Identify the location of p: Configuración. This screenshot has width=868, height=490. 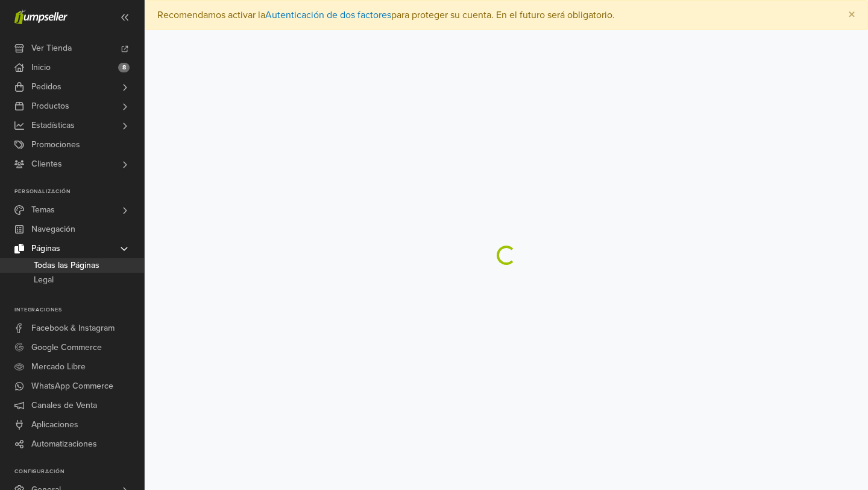
(79, 472).